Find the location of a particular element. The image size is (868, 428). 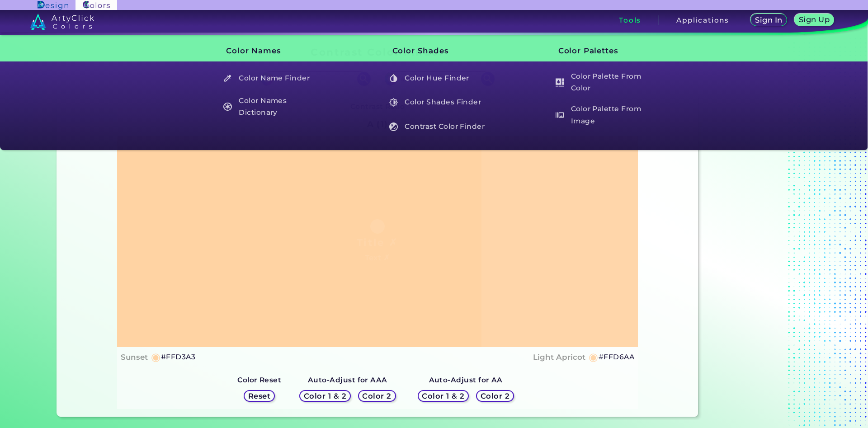

h1: Title ✗ is located at coordinates (378, 242).